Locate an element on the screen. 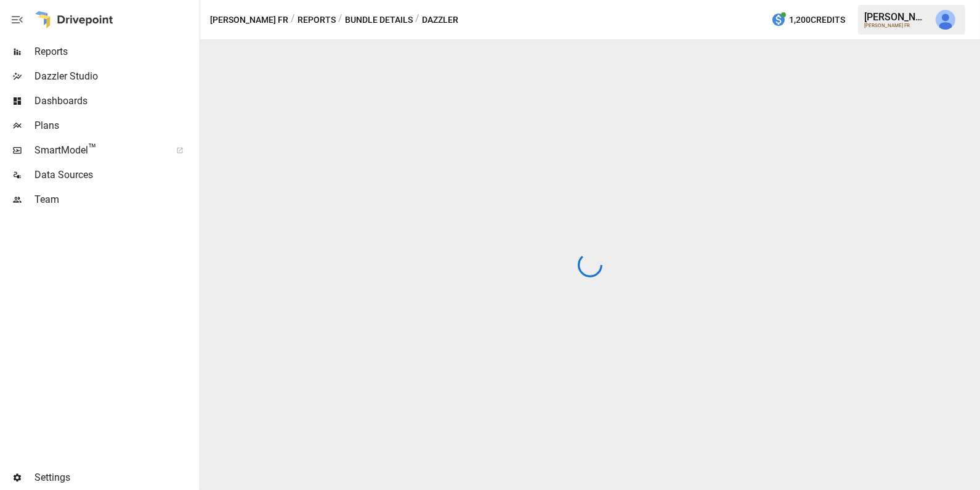 The image size is (980, 490). button: Bundle Details is located at coordinates (379, 20).